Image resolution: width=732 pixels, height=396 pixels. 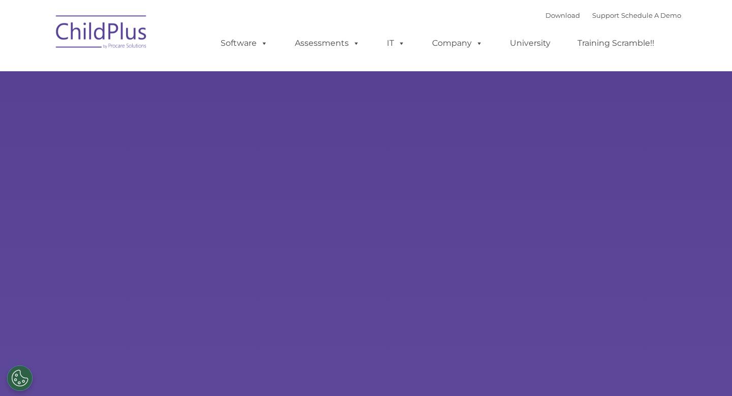 I want to click on a: Software, so click(x=244, y=43).